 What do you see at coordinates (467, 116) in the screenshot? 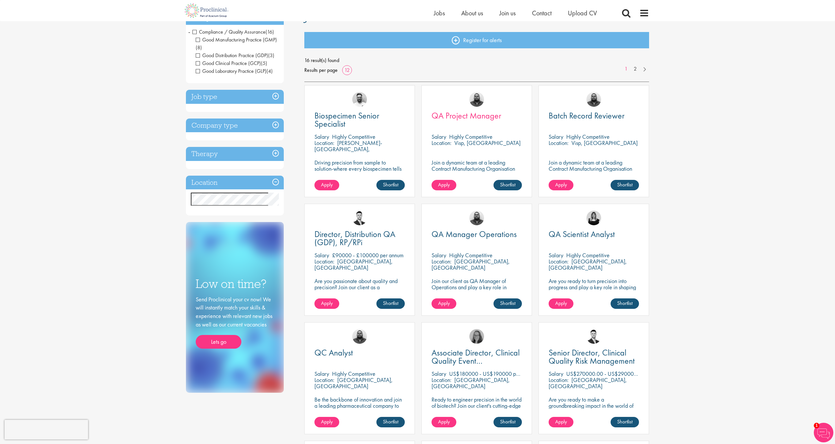
I see `span: QA Project Manager` at bounding box center [467, 116].